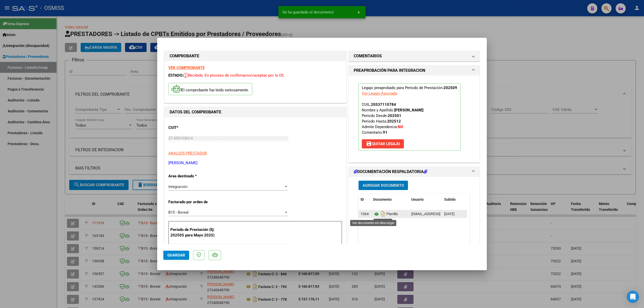 The height and width of the screenshot is (308, 644). Describe the element at coordinates (414, 71) in the screenshot. I see `mat-expansion-panel-header: PREAPROBACIÓN PARA INTEGRACION` at that location.